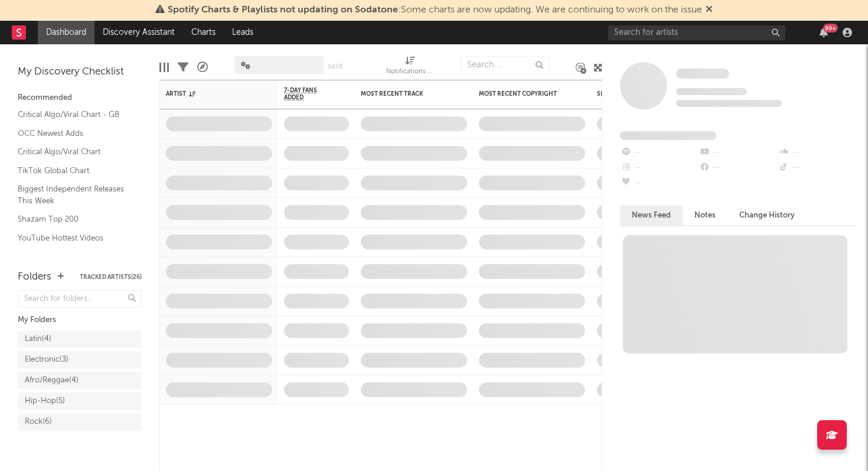 The width and height of the screenshot is (868, 471). What do you see at coordinates (210, 94) in the screenshot?
I see `div: Artist` at bounding box center [210, 94].